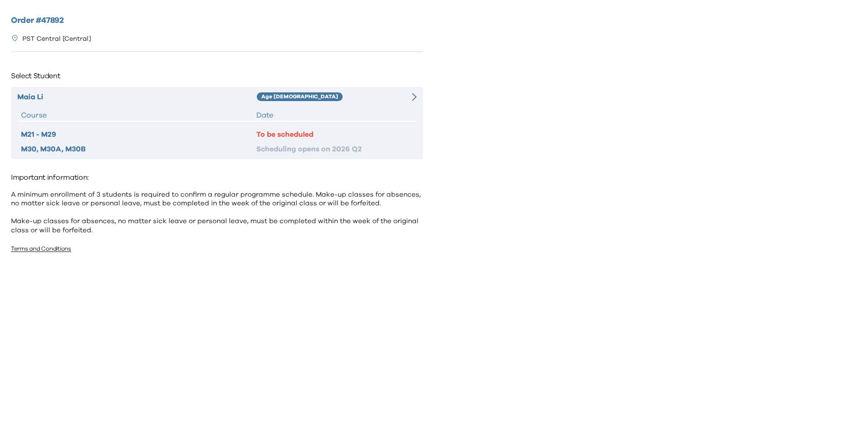 The width and height of the screenshot is (868, 434). What do you see at coordinates (137, 97) in the screenshot?
I see `div: Maia Li` at bounding box center [137, 97].